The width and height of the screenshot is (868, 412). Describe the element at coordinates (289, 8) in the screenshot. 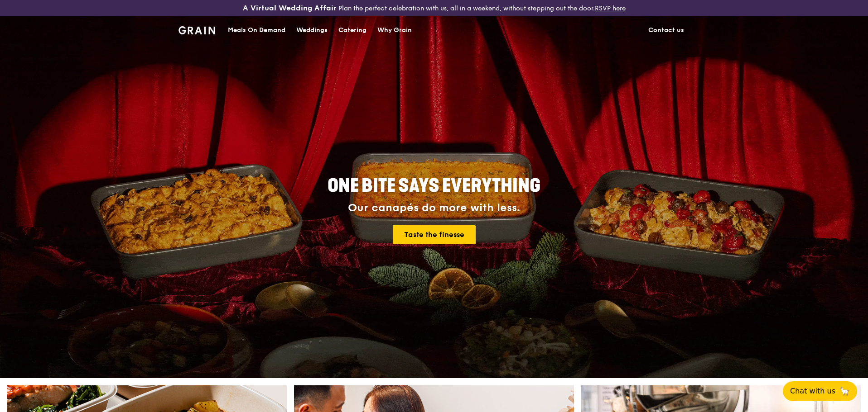

I see `h3: A Virtual Wedding Affair` at that location.